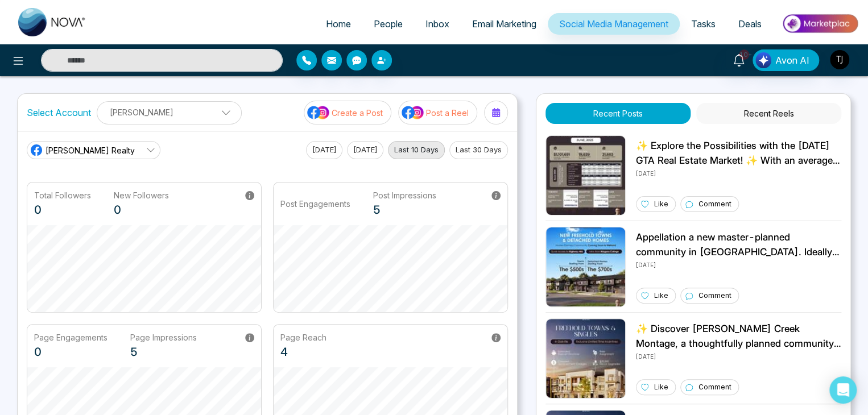 The width and height of the screenshot is (868, 415). Describe the element at coordinates (478, 150) in the screenshot. I see `button: Last 30 Days` at that location.